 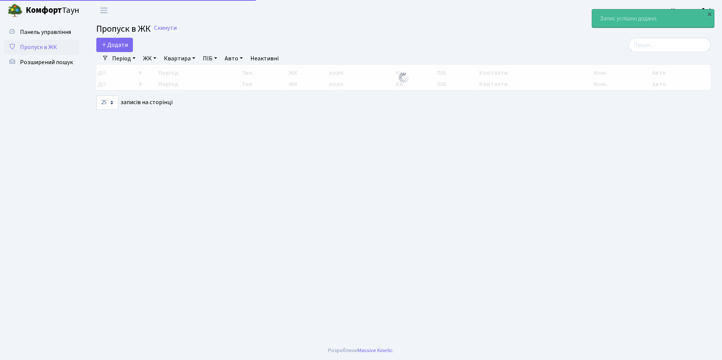 What do you see at coordinates (653, 19) in the screenshot?
I see `div: Запис успішно додано.` at bounding box center [653, 19].